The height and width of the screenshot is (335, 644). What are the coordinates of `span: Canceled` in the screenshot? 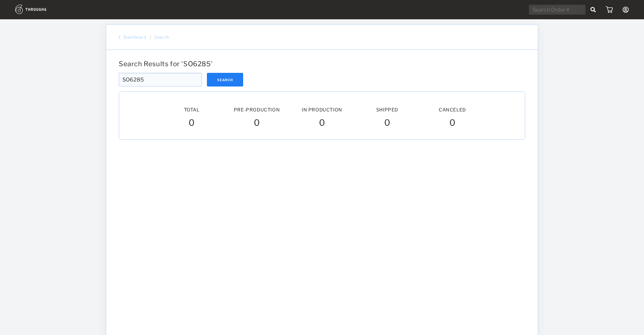 It's located at (452, 109).